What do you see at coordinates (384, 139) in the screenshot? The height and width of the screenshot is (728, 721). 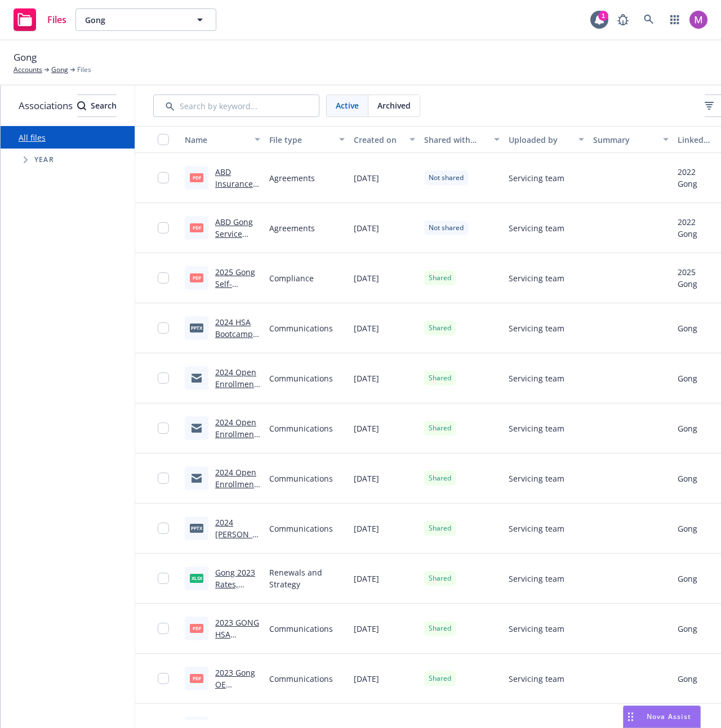 I see `button: Created on` at bounding box center [384, 139].